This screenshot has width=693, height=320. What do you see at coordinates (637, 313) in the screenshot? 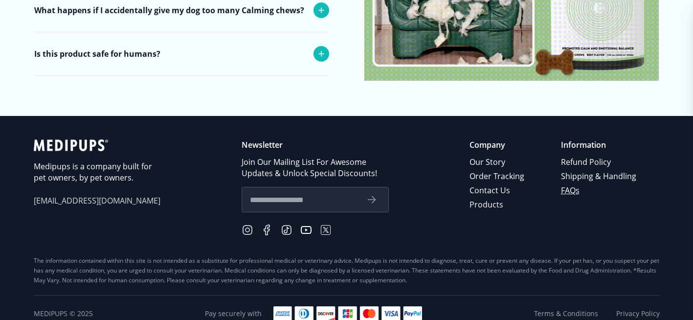
I see `a: Privacy Policy` at bounding box center [637, 313].